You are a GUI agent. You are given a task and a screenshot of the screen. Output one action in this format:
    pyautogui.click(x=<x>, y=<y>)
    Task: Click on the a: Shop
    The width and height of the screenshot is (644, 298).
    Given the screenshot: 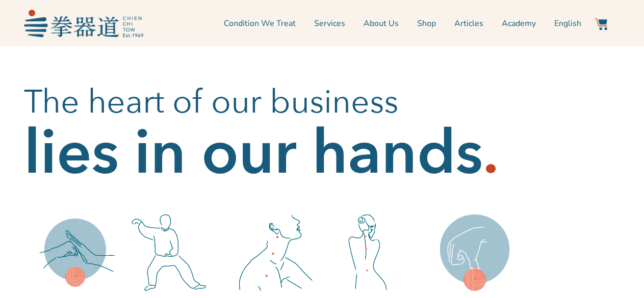 What is the action you would take?
    pyautogui.click(x=426, y=24)
    